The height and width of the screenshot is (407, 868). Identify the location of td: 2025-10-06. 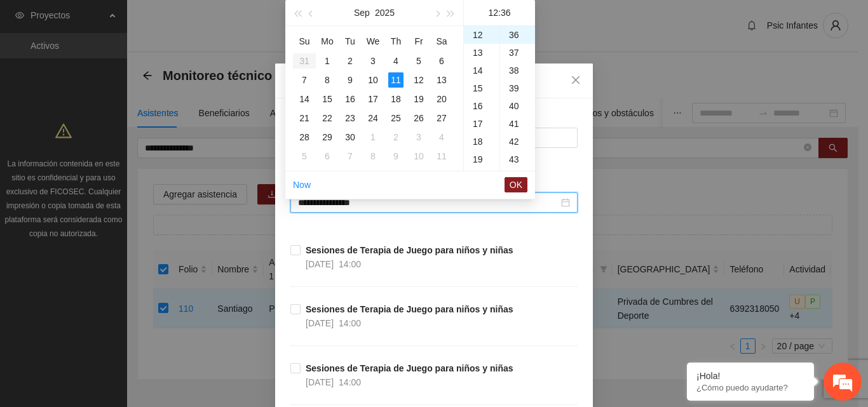
(327, 156).